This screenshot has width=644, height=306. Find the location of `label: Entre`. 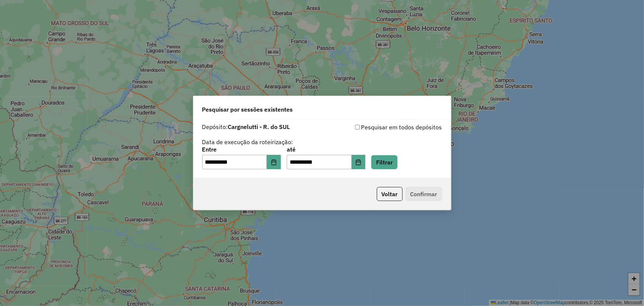

label: Entre is located at coordinates (241, 149).